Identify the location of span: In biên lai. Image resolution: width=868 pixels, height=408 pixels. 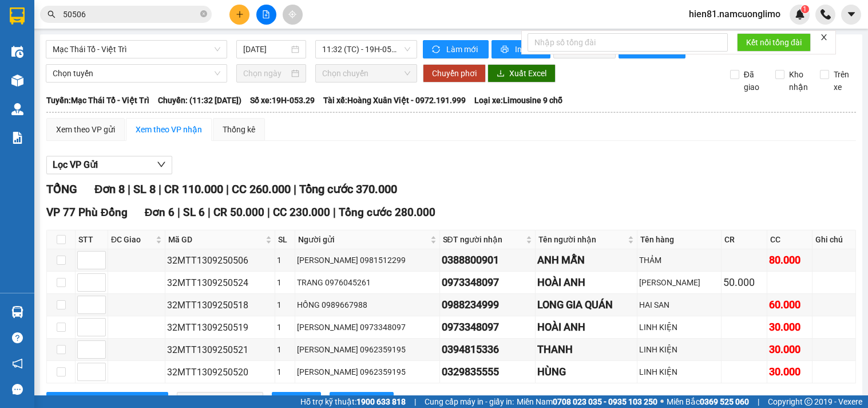
(368, 401).